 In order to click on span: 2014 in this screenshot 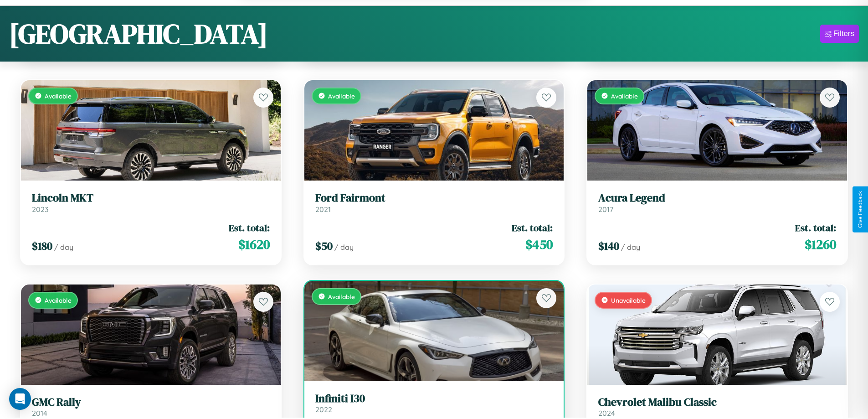, I will do `click(39, 413)`.